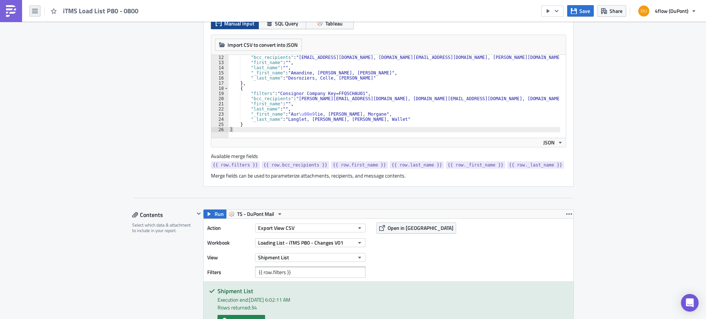  What do you see at coordinates (310, 242) in the screenshot?
I see `button: Loading List - iTMS P80 - Changes V01` at bounding box center [310, 242].